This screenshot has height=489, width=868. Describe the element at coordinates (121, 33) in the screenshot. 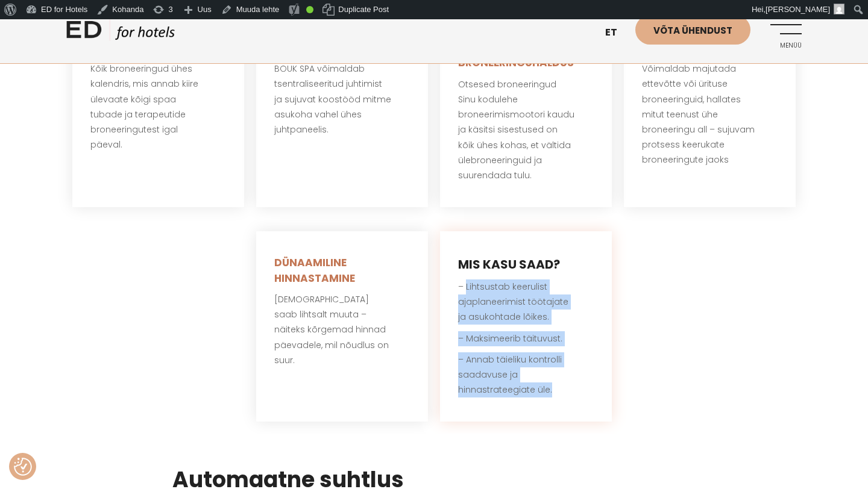

I see `a: ED HOTELS` at that location.